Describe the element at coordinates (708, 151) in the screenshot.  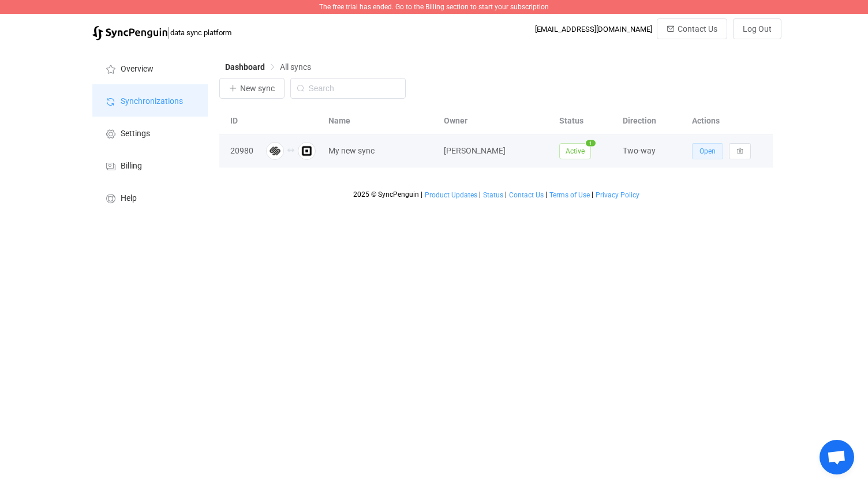
I see `a: Open` at that location.